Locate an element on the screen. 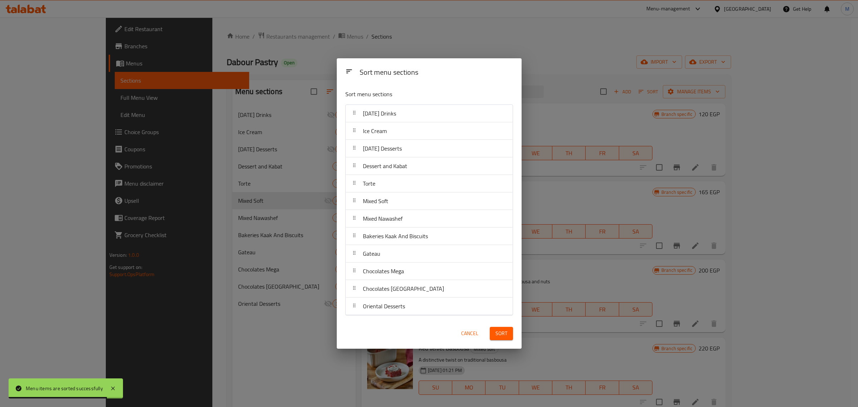  div: Ice Cream is located at coordinates (429, 131).